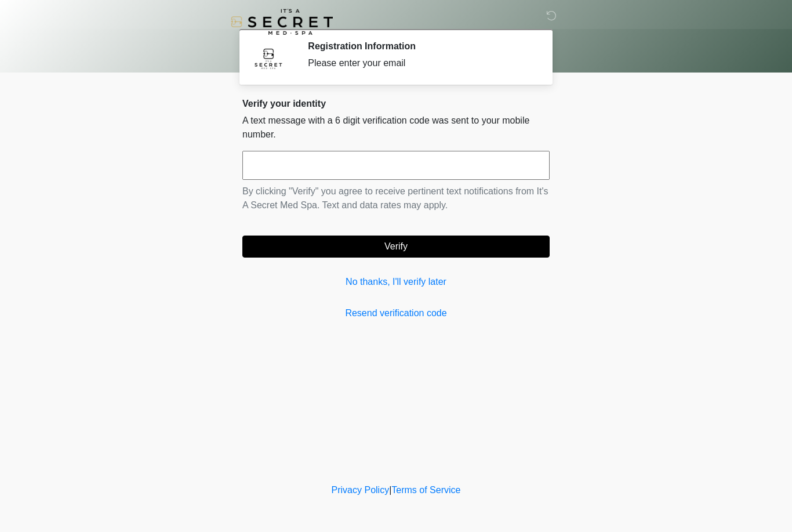  I want to click on a: Resend verification code, so click(396, 313).